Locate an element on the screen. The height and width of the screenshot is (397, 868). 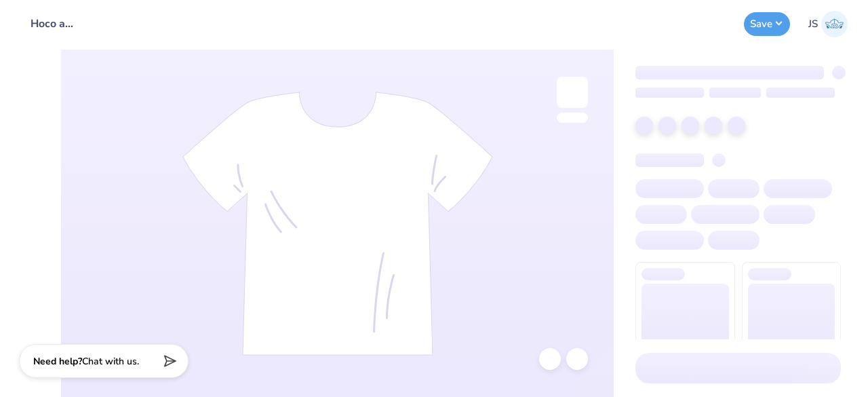
span: Chat with us. is located at coordinates (111, 361).